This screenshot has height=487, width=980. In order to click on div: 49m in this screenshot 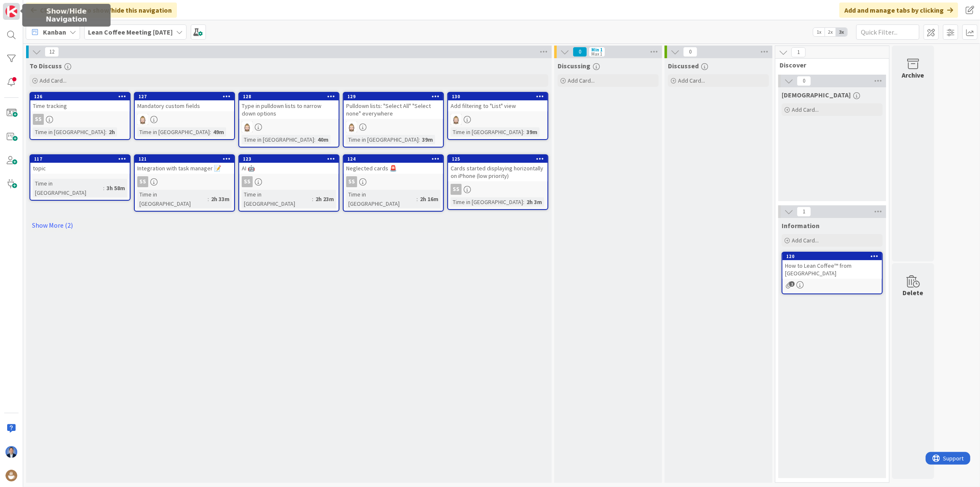, I will do `click(219, 132)`.